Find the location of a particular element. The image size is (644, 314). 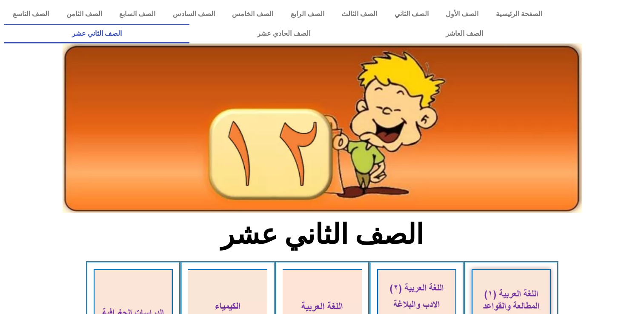

a: الصف التاسع is located at coordinates (31, 14).